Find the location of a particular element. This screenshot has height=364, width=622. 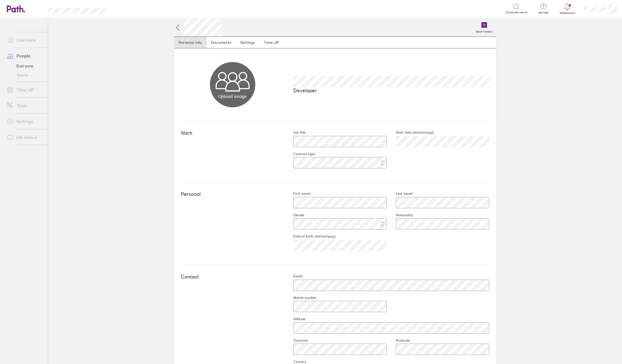

span: Get help is located at coordinates (544, 13).